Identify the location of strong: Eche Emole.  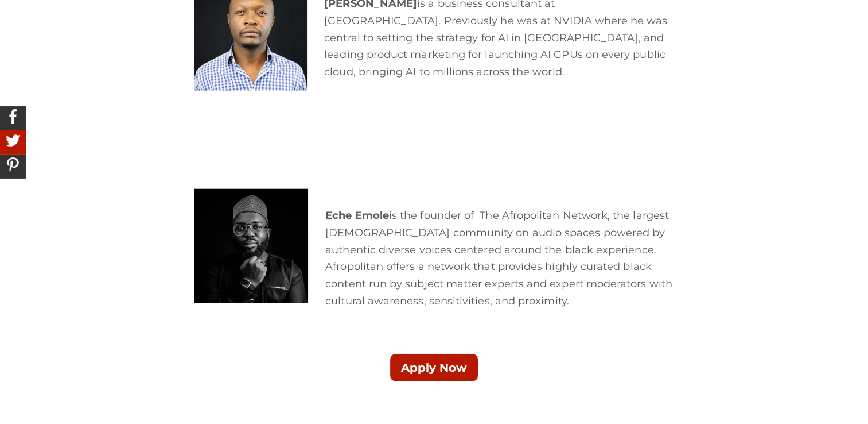
(357, 215).